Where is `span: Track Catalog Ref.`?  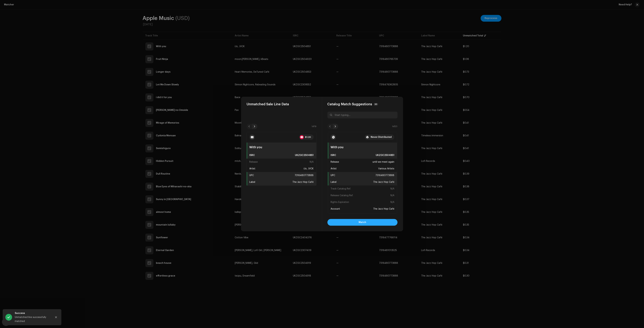 span: Track Catalog Ref. is located at coordinates (341, 189).